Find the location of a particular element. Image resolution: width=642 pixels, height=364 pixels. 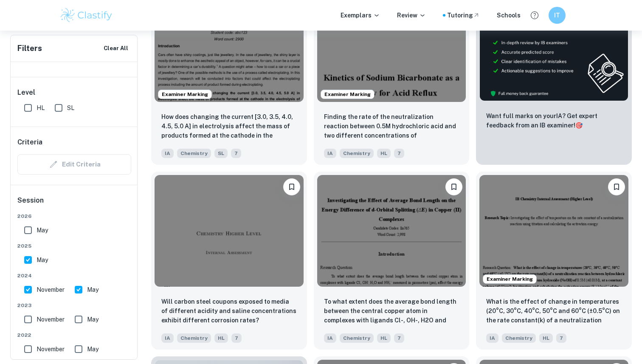

h6: IT is located at coordinates (557, 15).